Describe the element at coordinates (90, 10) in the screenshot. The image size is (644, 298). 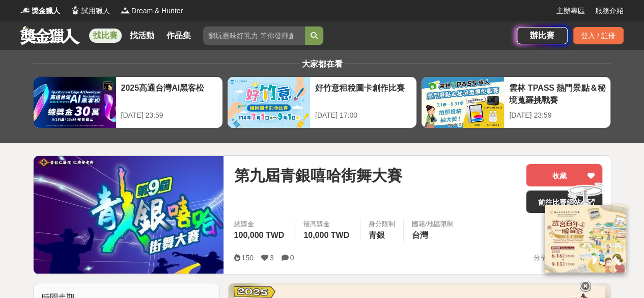
I see `a: Logo試用獵人` at that location.